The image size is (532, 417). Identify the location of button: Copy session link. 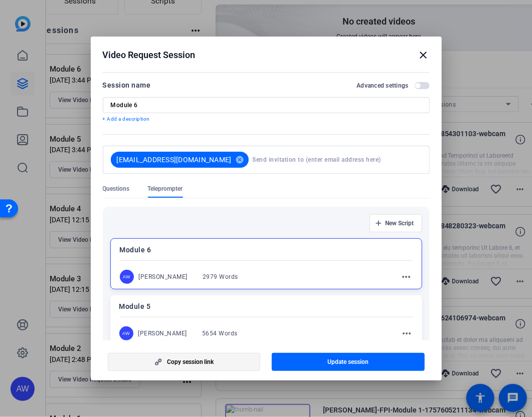
(184, 362).